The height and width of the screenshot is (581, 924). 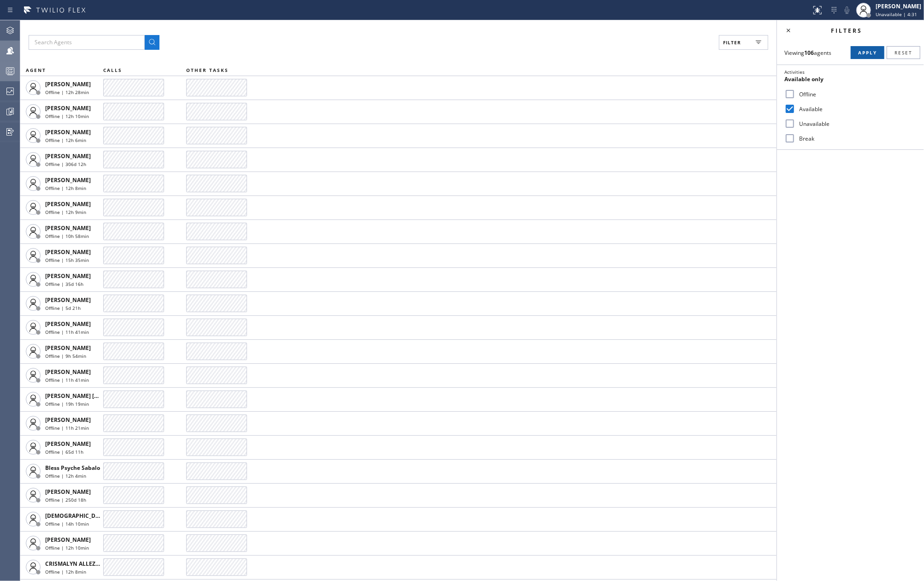 I want to click on label: Available, so click(x=856, y=109).